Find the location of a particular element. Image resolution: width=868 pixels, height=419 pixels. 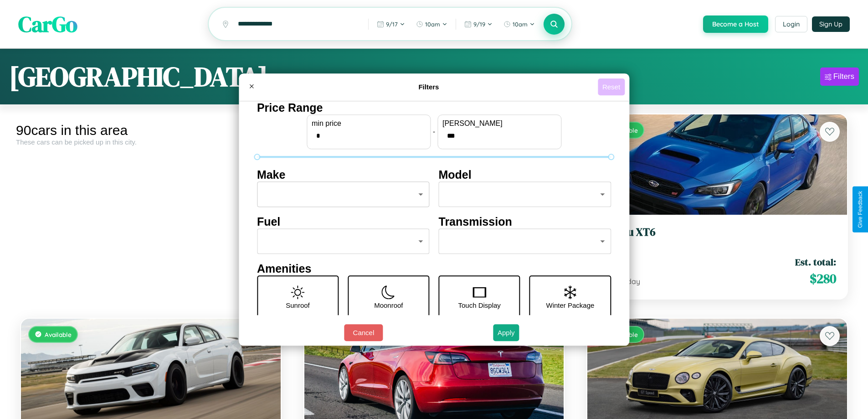

span: Est. total: is located at coordinates (816, 262).